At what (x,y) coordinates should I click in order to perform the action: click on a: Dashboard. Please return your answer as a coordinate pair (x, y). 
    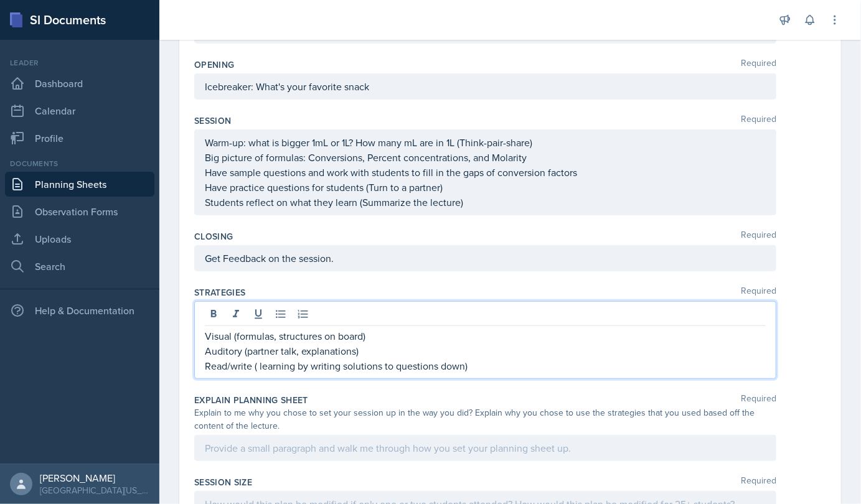
    Looking at the image, I should click on (80, 83).